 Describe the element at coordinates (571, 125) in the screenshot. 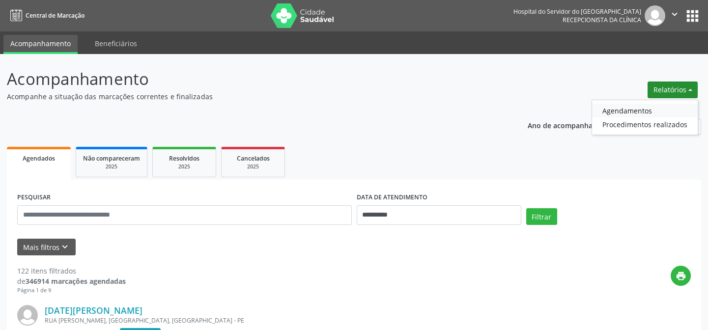

I see `p: Ano de acompanhamento` at that location.